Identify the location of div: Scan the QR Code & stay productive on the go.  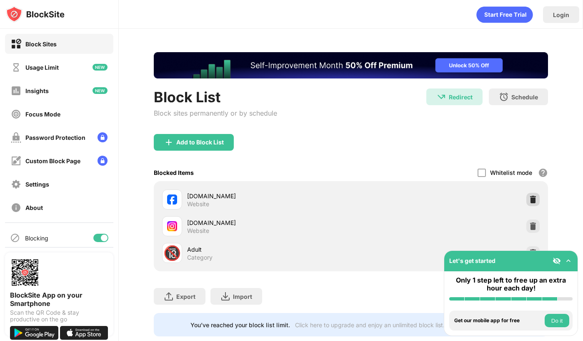
(59, 316).